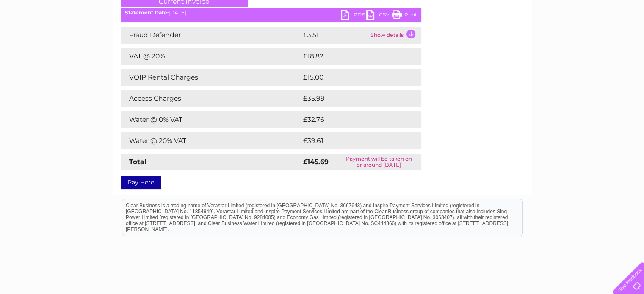 This screenshot has width=644, height=294. I want to click on a: Blog, so click(576, 39).